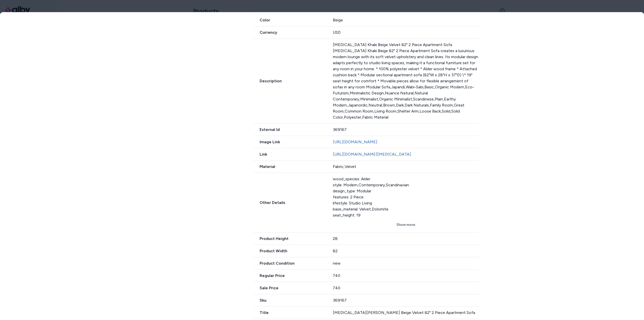 The height and width of the screenshot is (320, 644). Describe the element at coordinates (290, 130) in the screenshot. I see `span: External Id` at that location.